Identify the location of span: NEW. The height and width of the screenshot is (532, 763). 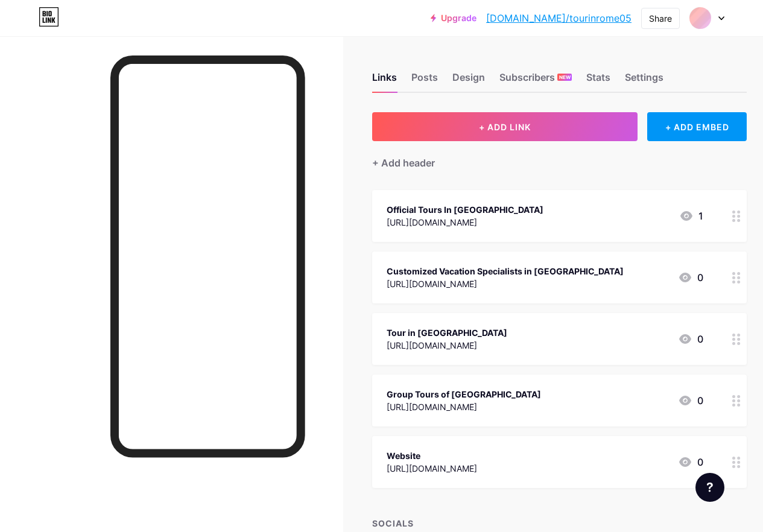
(564, 77).